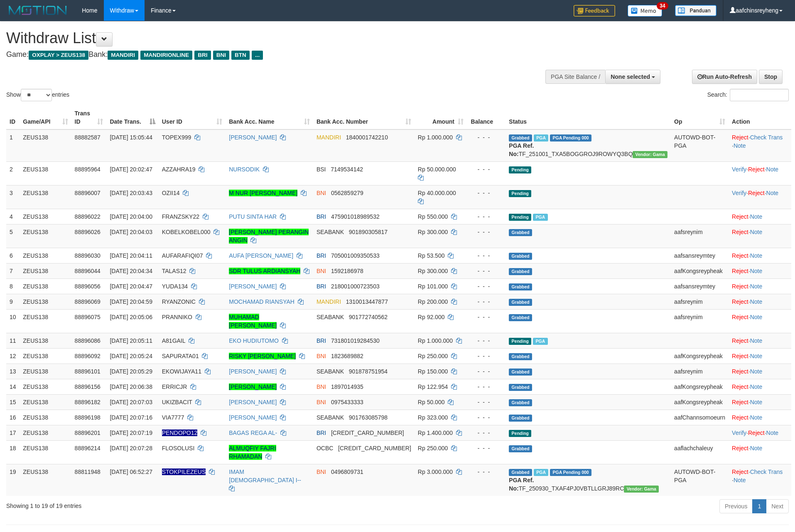 The height and width of the screenshot is (532, 795). What do you see at coordinates (759, 506) in the screenshot?
I see `a: 1` at bounding box center [759, 506].